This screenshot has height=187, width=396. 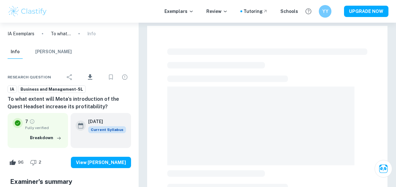 What do you see at coordinates (325, 11) in the screenshot?
I see `h6: YY` at bounding box center [325, 11].